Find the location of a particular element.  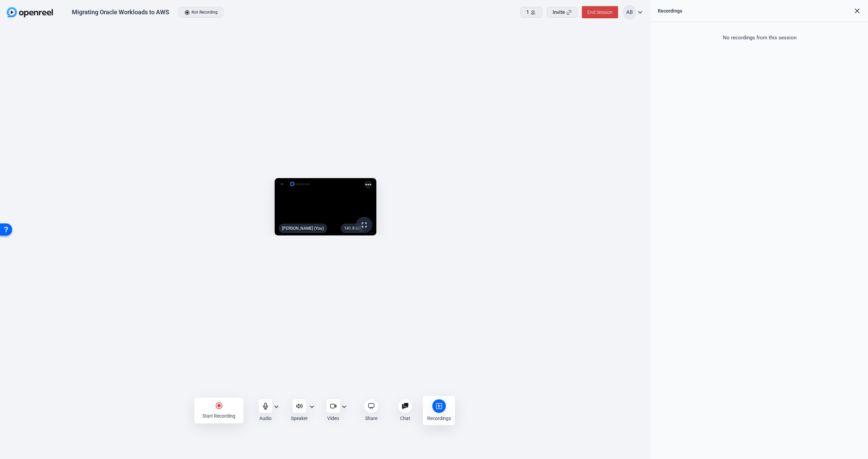

div: Speaker is located at coordinates (299, 419).